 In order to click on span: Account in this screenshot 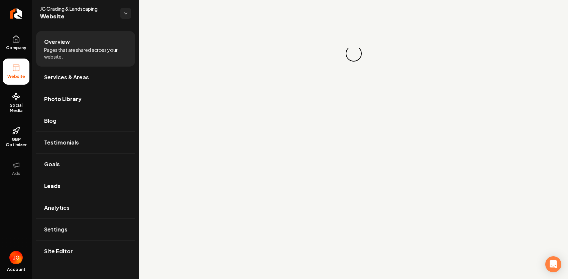, I will do `click(16, 269)`.